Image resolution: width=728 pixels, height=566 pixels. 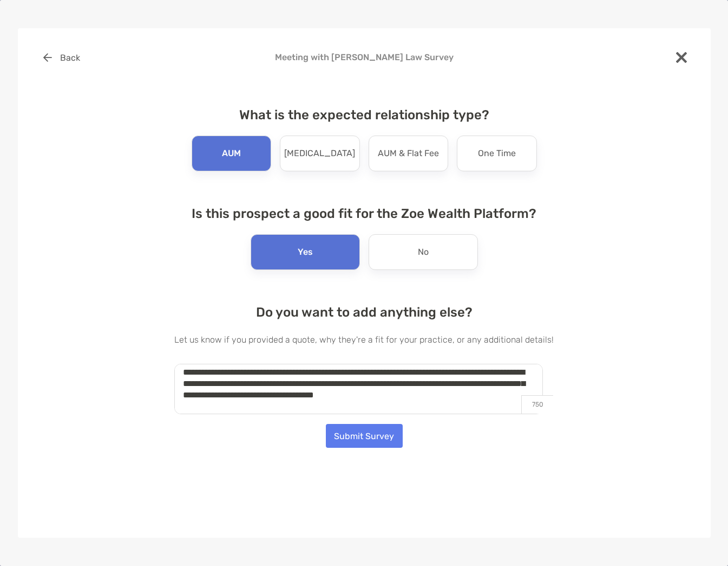 I want to click on button: Submit Survey, so click(x=364, y=435).